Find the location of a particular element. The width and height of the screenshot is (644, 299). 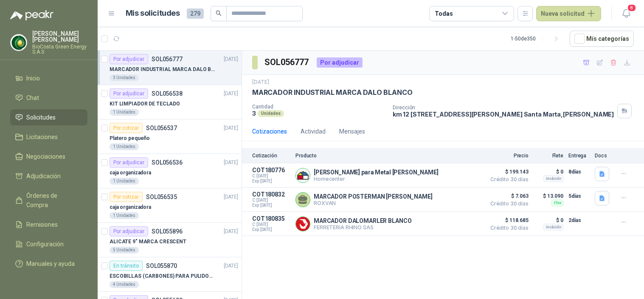

div: Flex is located at coordinates (558, 203).